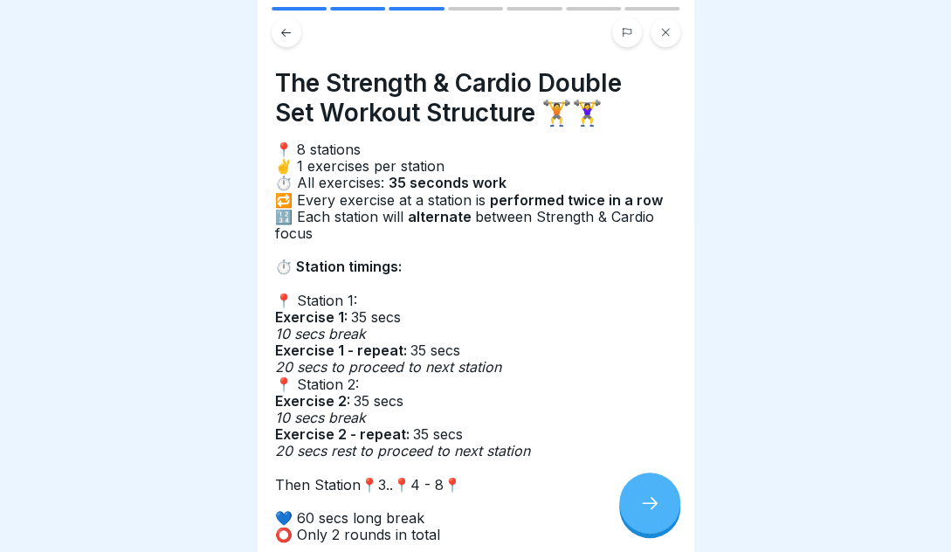  I want to click on span: Then Station📍3..📍4 - 8📍, so click(370, 485).